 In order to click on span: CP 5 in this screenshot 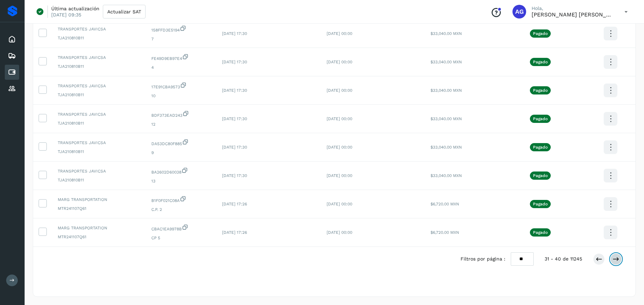, I will do `click(181, 238)`.